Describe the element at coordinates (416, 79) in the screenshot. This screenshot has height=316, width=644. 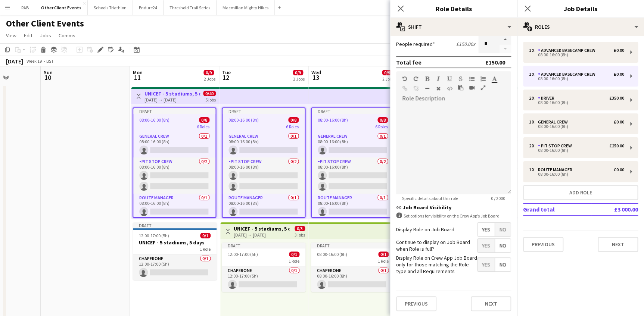
I see `button: Redo` at that location.